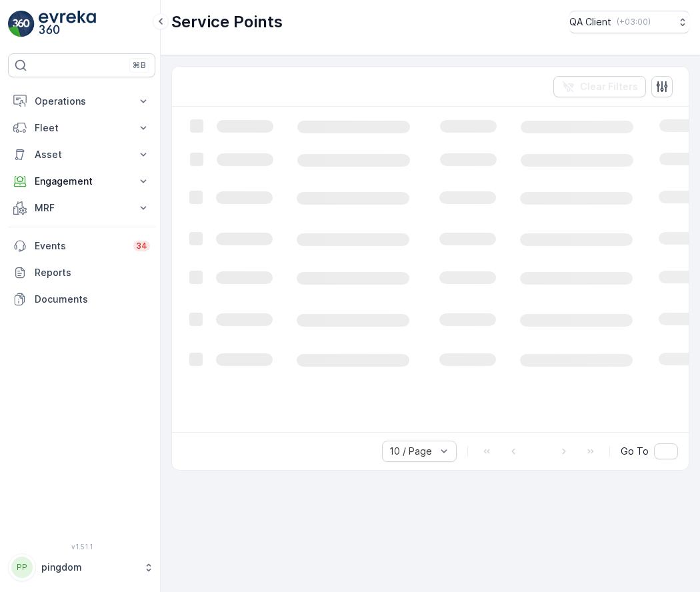 This screenshot has width=700, height=592. Describe the element at coordinates (82, 101) in the screenshot. I see `button: Operations` at that location.